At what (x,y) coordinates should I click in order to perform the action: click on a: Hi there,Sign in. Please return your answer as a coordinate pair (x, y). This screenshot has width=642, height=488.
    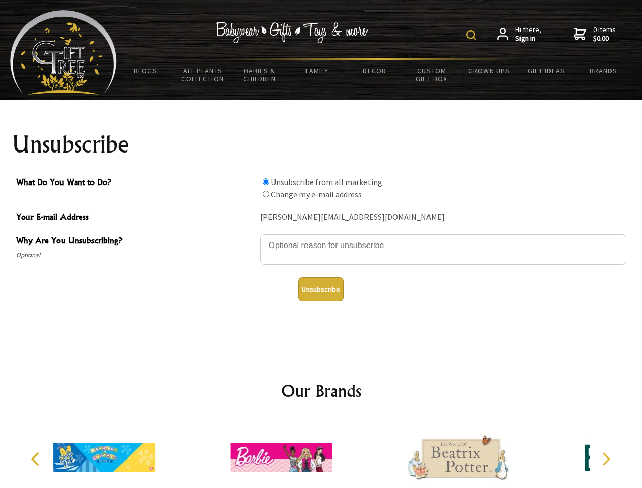
    Looking at the image, I should click on (519, 34).